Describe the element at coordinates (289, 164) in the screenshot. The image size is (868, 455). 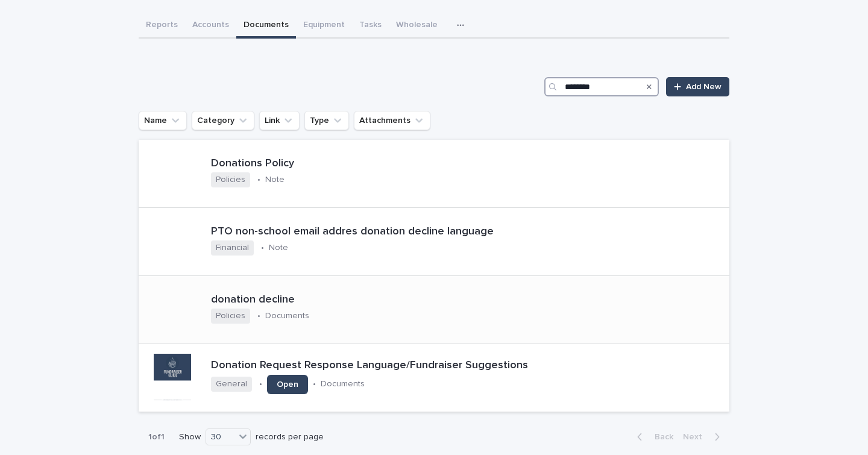
I see `p: Donations Policy` at that location.